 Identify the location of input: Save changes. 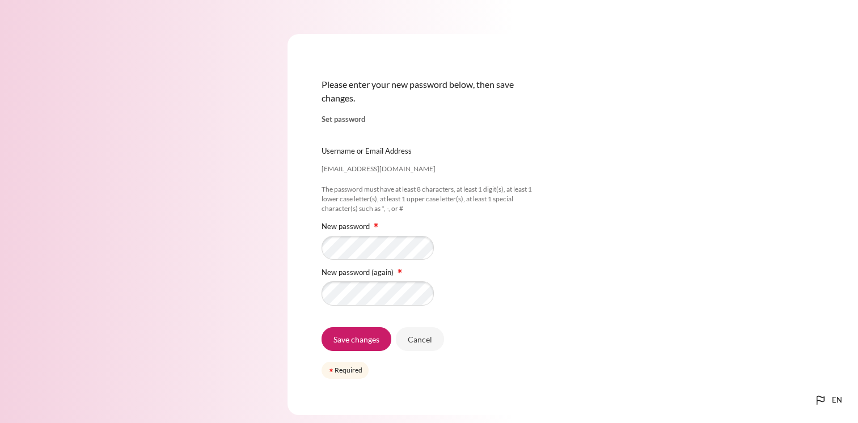
(356, 339).